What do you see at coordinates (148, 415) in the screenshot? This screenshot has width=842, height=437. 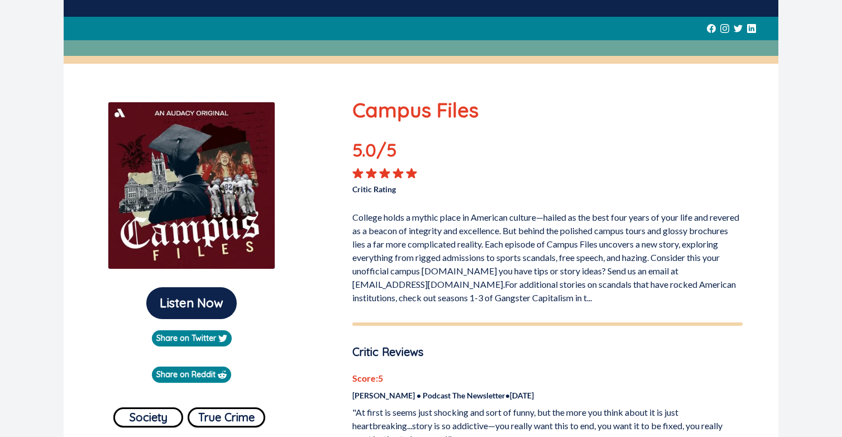 I see `a: Society` at bounding box center [148, 415].